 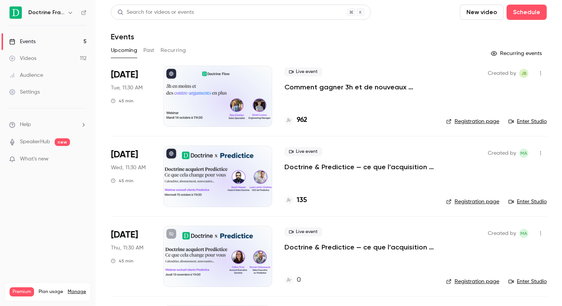 I want to click on p: Doctrine & Predictice — ce que l’acquisition change pour vous - Session 1, so click(x=359, y=167).